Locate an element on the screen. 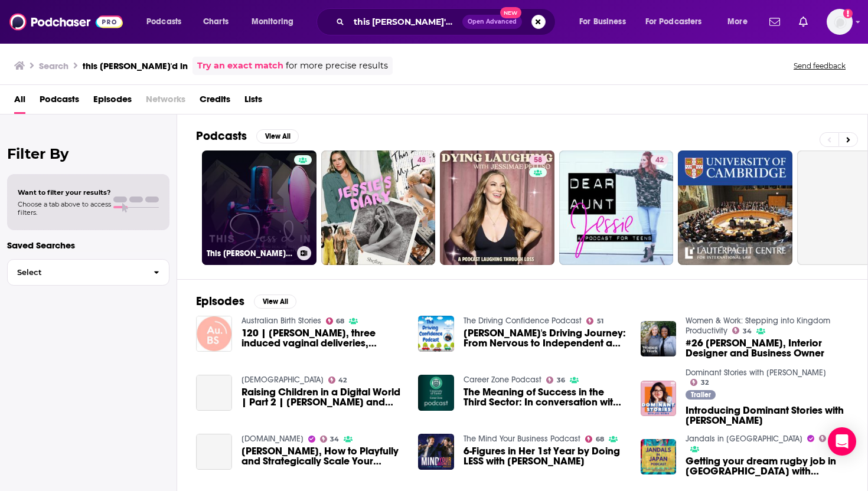  a: Getting your dream rugby job in Japan with Jess Souchon is located at coordinates (767, 466).